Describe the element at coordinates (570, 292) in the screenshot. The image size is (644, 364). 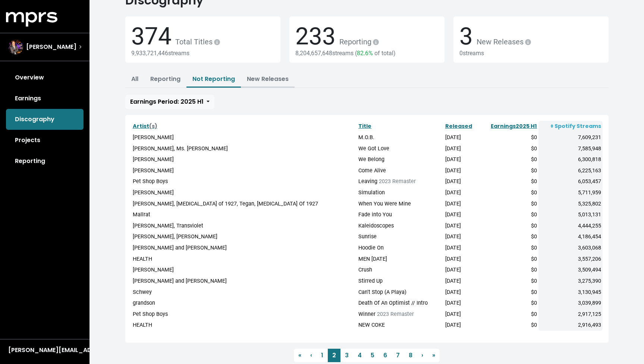
I see `td: 3,130,945` at that location.